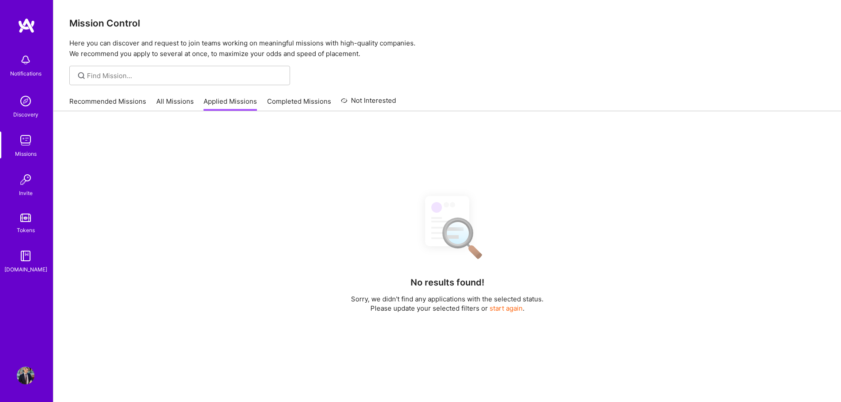 This screenshot has height=402, width=841. Describe the element at coordinates (26, 376) in the screenshot. I see `a: User Avatar` at that location.